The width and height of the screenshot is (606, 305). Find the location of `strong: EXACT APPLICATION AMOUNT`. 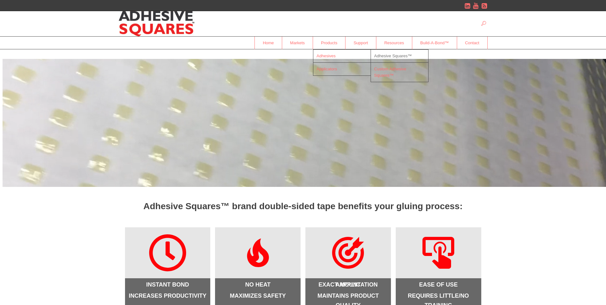

strong: EXACT APPLICATION AMOUNT is located at coordinates (348, 285).